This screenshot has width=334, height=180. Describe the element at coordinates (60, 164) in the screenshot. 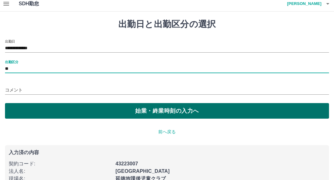

I see `p: 契約コード :` at that location.